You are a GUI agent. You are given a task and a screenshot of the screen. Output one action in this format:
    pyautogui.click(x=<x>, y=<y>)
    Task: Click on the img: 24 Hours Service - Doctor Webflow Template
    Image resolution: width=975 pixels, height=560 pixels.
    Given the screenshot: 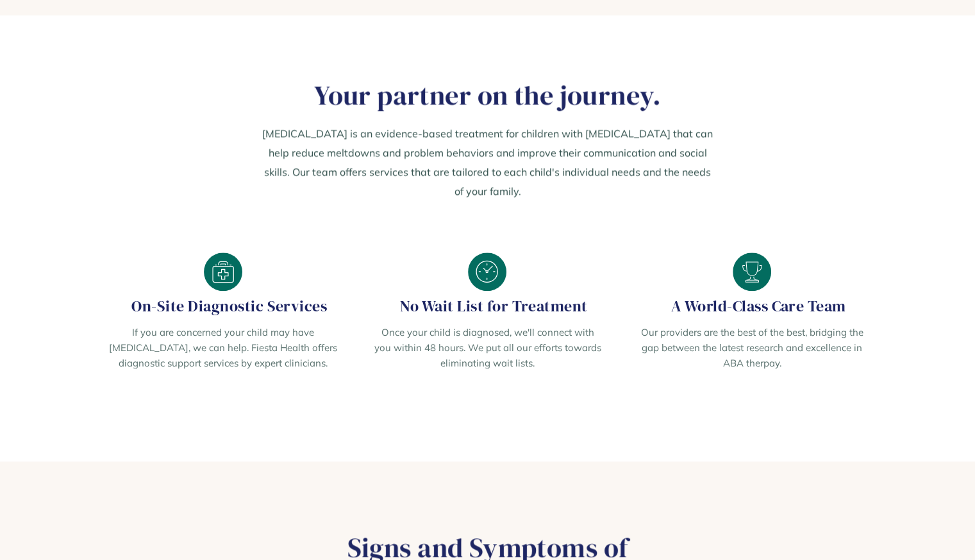 What is the action you would take?
    pyautogui.click(x=487, y=272)
    